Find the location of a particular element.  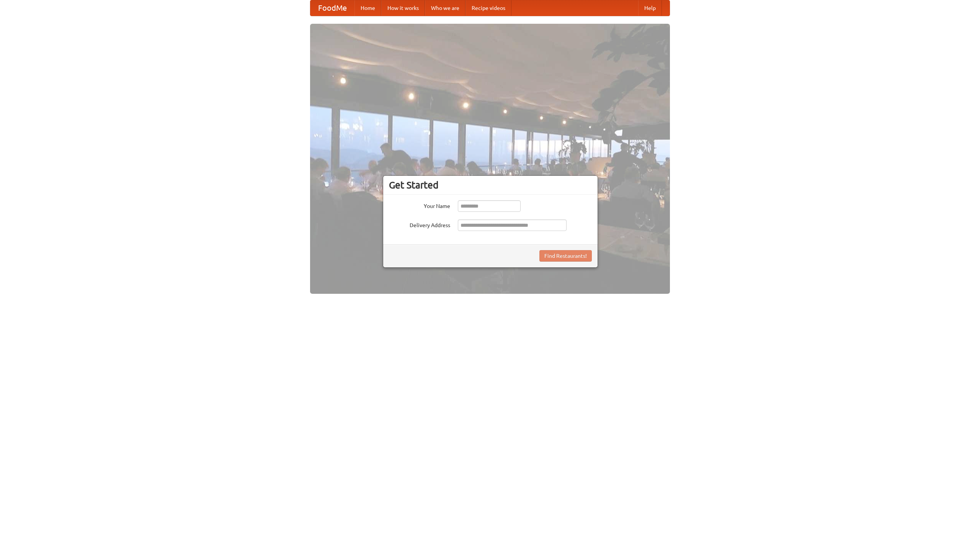

button: Find Restaurants! is located at coordinates (566, 256).